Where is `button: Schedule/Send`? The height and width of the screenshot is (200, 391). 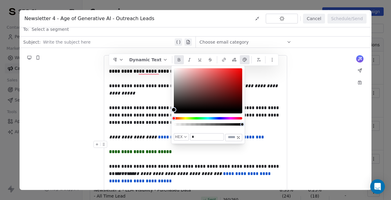 button: Schedule/Send is located at coordinates (347, 19).